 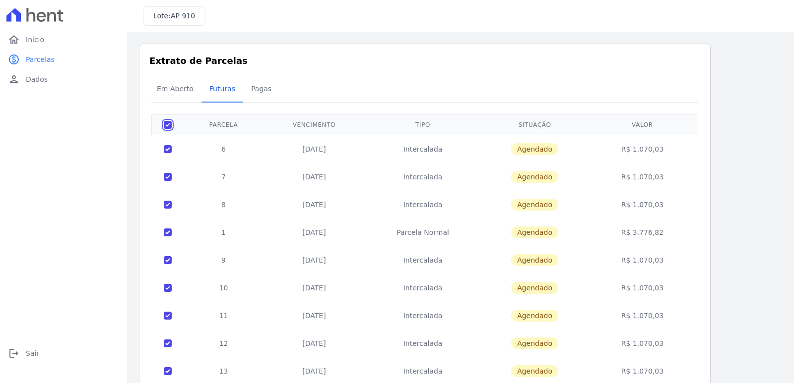 I want to click on th: Parcela, so click(x=223, y=125).